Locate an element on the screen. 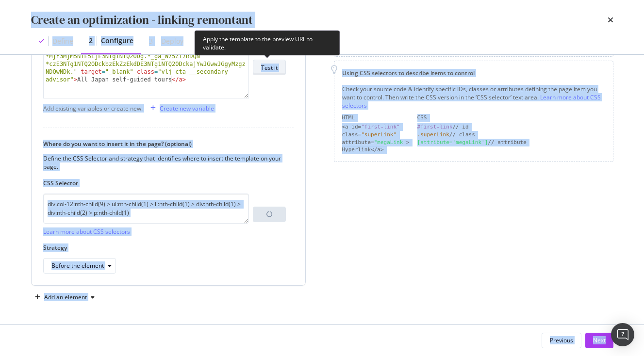 Image resolution: width=644 pixels, height=356 pixels. button: Add an element is located at coordinates (65, 297).